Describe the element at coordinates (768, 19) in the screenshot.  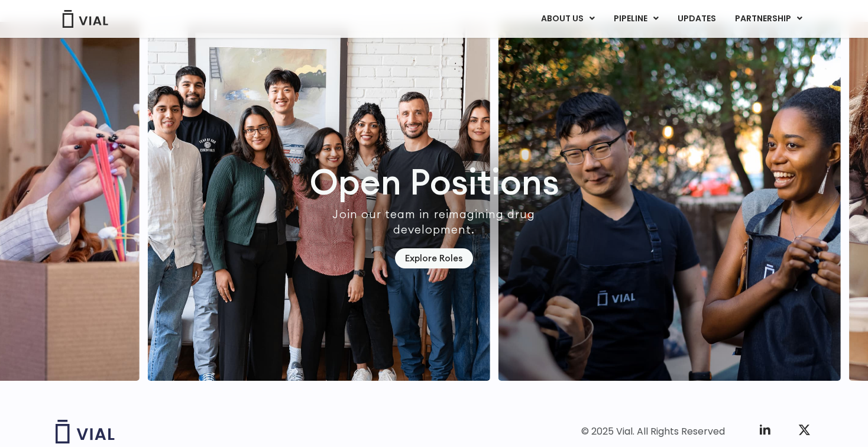
I see `a: PARTNERSHIPMenu Toggle` at that location.